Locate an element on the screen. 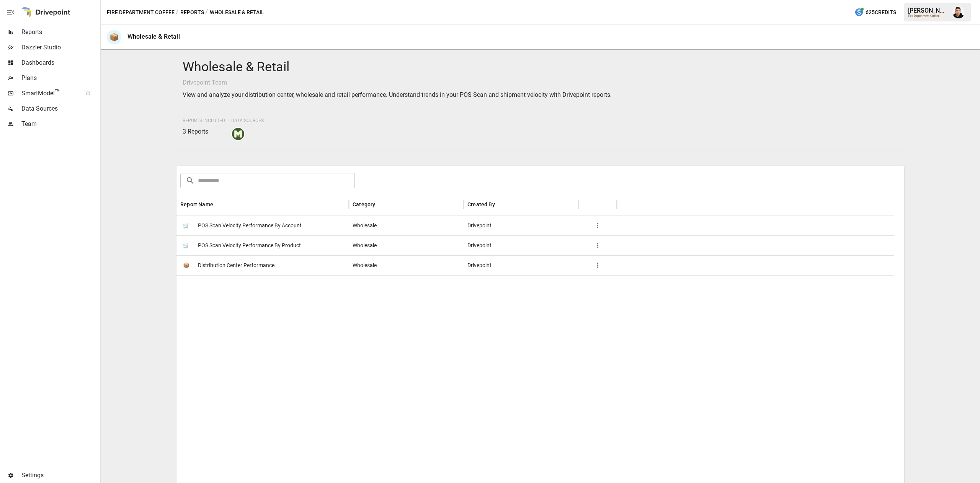 The height and width of the screenshot is (483, 980). div: Report Name is located at coordinates (197, 205).